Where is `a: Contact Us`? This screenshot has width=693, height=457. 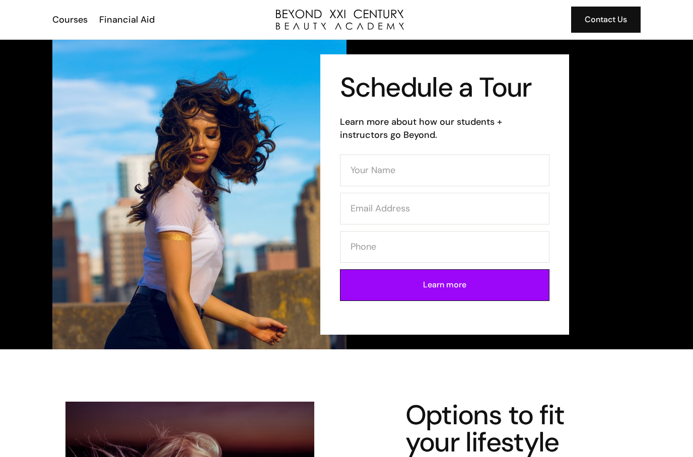 a: Contact Us is located at coordinates (606, 20).